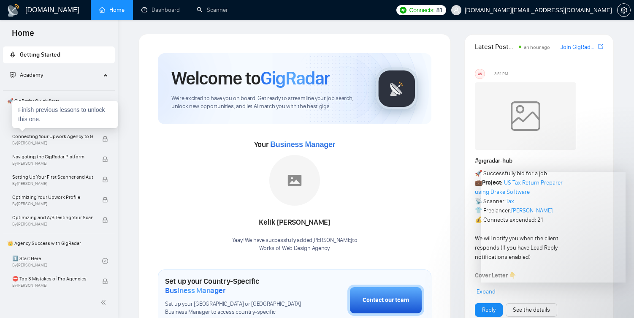  Describe the element at coordinates (579, 47) in the screenshot. I see `a: Join GigRadar Slack Community` at that location.